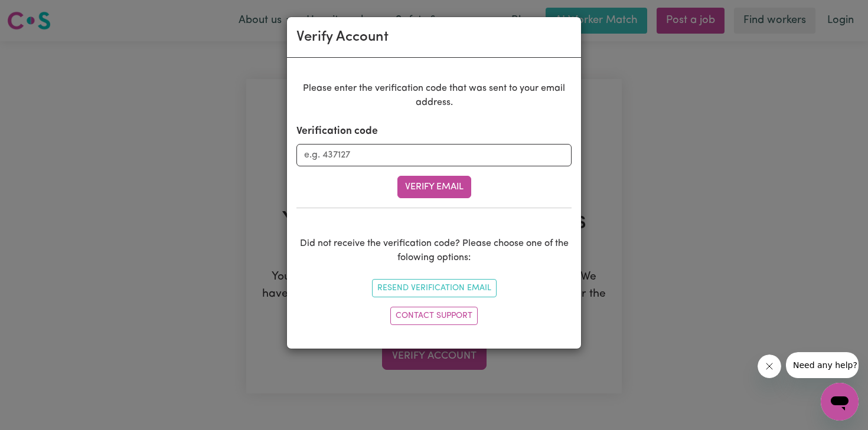 Image resolution: width=868 pixels, height=430 pixels. Describe the element at coordinates (434, 187) in the screenshot. I see `button: Verify Email` at that location.